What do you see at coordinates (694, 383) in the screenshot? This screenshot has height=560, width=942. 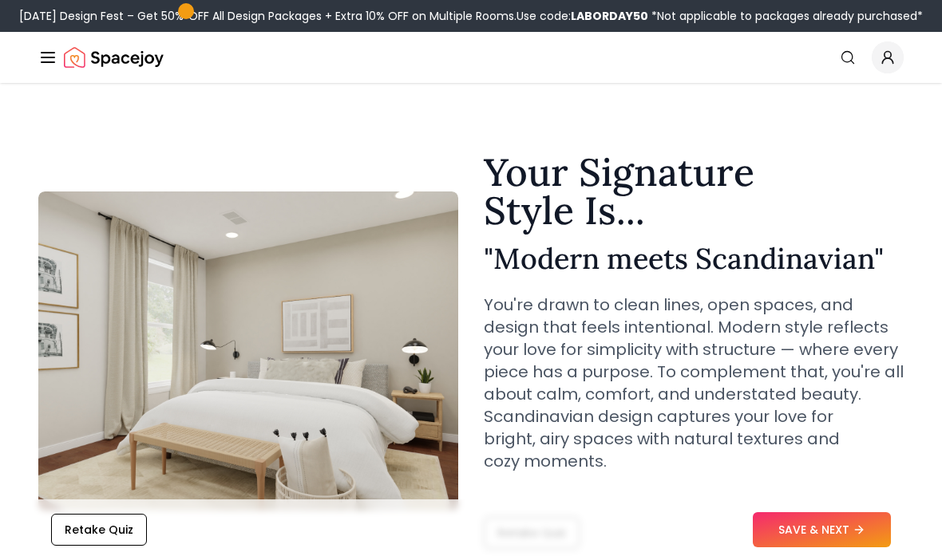 I see `p: You're drawn to clean lines, open spaces, and design that feels intentional. Modern style reflect...` at bounding box center [694, 383].